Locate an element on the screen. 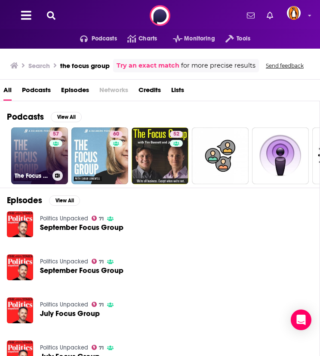 The image size is (320, 356). button: Send feedback is located at coordinates (285, 65).